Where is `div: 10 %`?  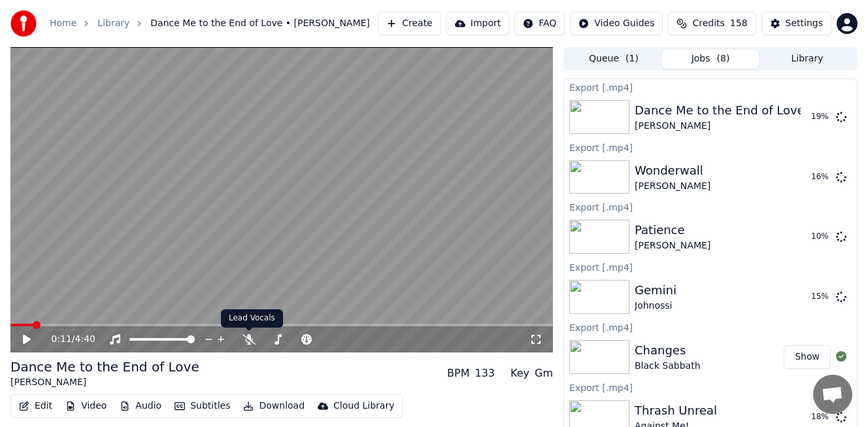
div: 10 % is located at coordinates (821, 237).